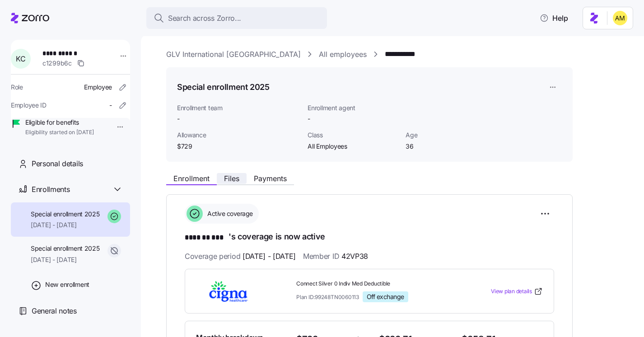 Image resolution: width=644 pixels, height=337 pixels. What do you see at coordinates (232, 178) in the screenshot?
I see `span: Files` at bounding box center [232, 178].